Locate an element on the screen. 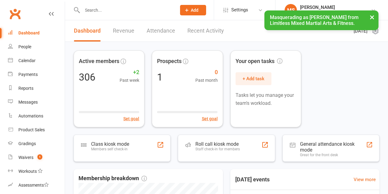  div: Roll call kiosk mode is located at coordinates (218, 144).